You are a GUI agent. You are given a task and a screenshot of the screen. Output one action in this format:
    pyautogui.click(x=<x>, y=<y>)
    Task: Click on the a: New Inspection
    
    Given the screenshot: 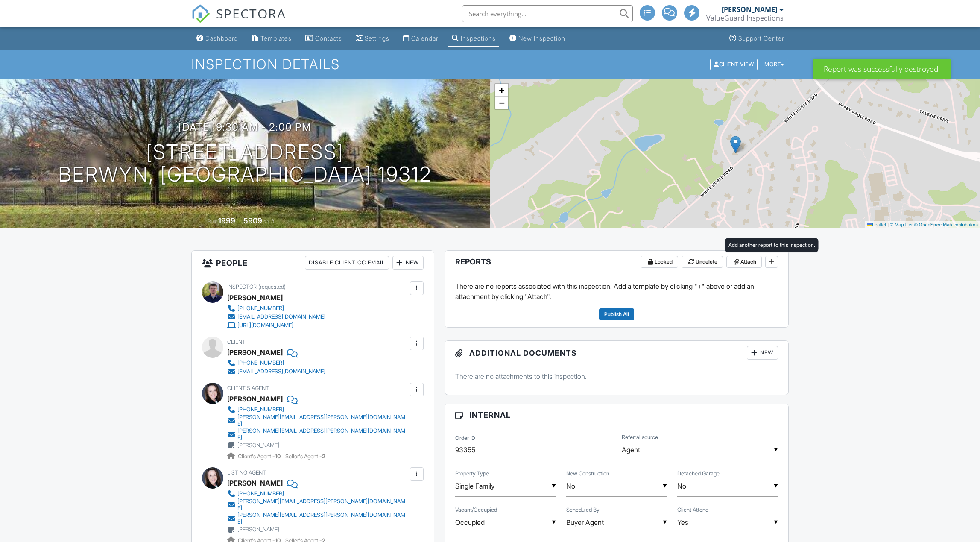 What is the action you would take?
    pyautogui.click(x=537, y=38)
    